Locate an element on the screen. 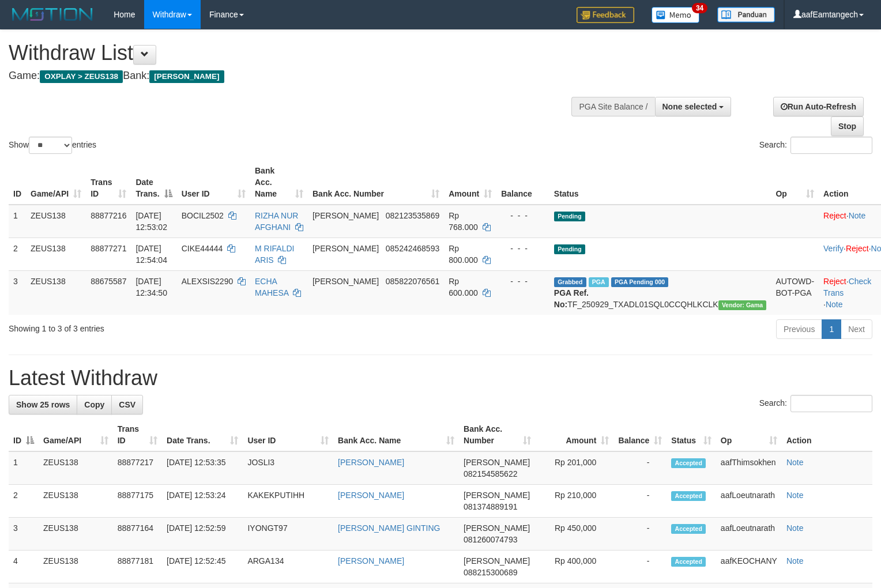 The width and height of the screenshot is (881, 588). td: aafKEOCHANY is located at coordinates (749, 566).